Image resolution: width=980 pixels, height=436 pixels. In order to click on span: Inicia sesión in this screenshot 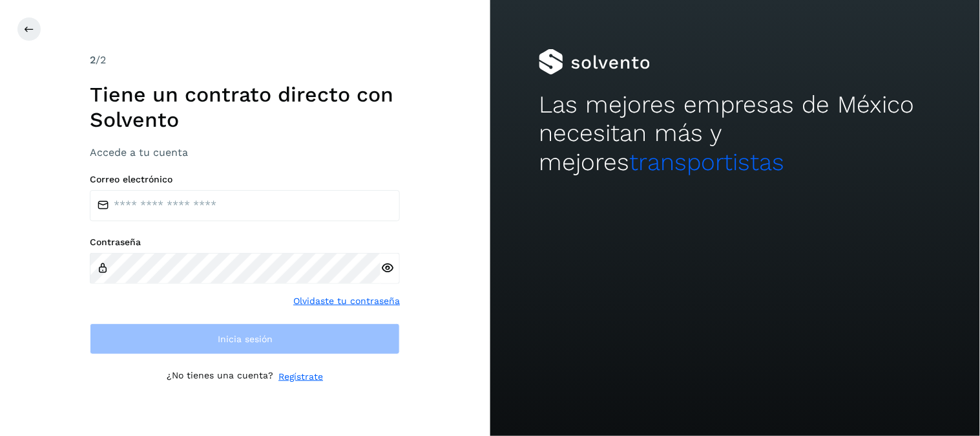, I will do `click(245, 339)`.